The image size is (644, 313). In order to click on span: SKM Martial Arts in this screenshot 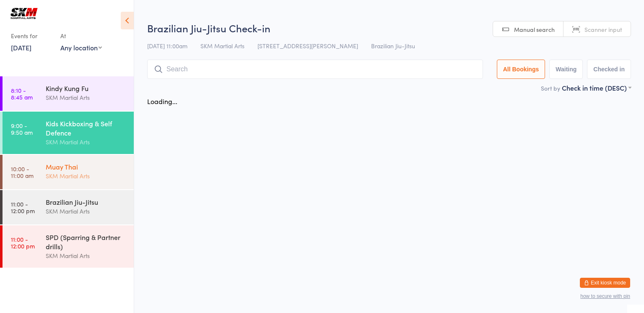, I will do `click(222, 46)`.